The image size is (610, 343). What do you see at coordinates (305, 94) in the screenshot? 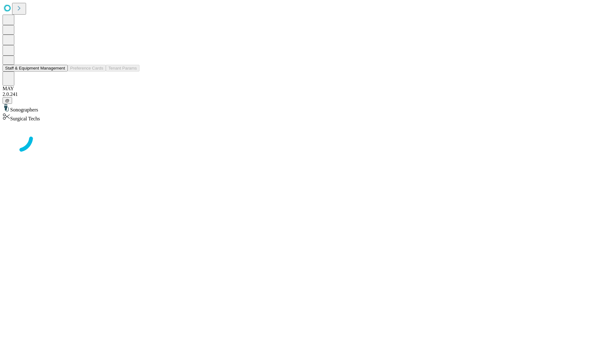
I see `div: 2.0.241` at bounding box center [305, 94].